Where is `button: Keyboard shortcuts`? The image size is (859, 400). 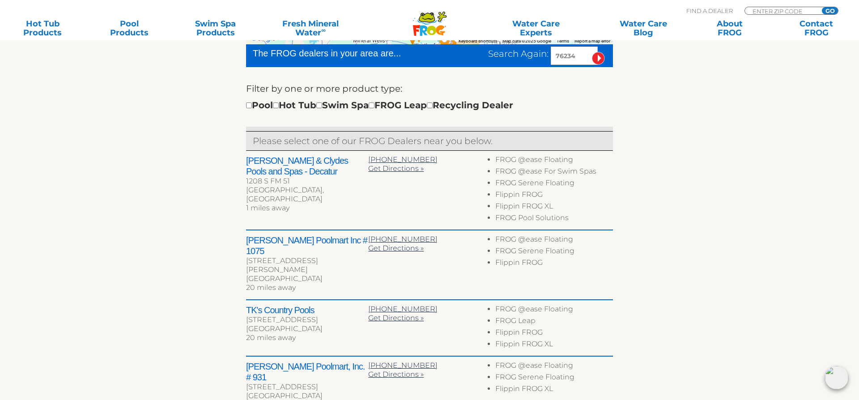 button: Keyboard shortcuts is located at coordinates (478, 41).